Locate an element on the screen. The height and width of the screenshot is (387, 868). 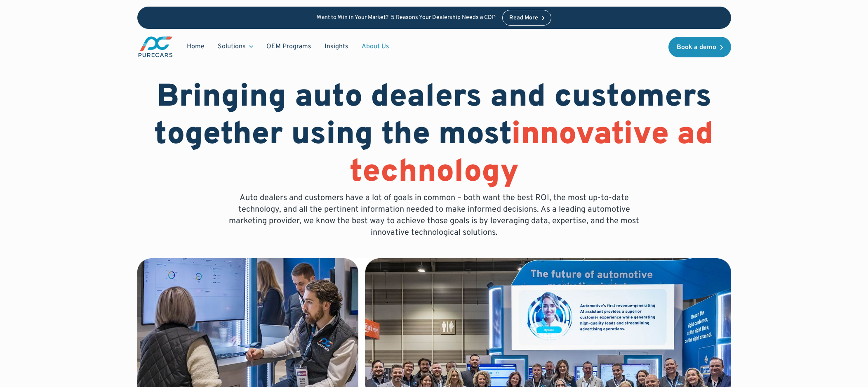
img: purecars logo is located at coordinates (155, 47).